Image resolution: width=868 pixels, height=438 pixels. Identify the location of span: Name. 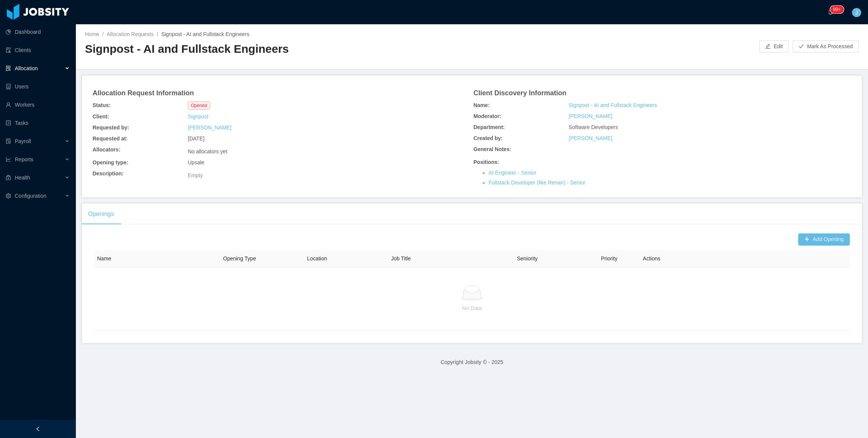
(104, 259).